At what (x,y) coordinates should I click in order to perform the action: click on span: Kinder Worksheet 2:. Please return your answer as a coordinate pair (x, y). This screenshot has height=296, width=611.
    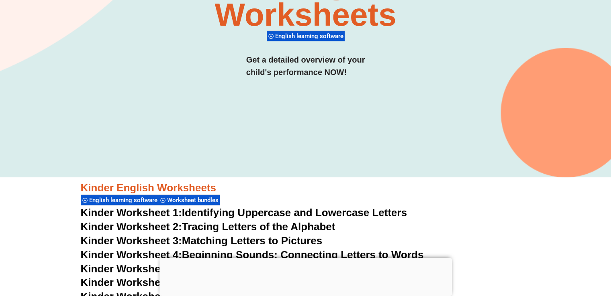
    Looking at the image, I should click on (131, 227).